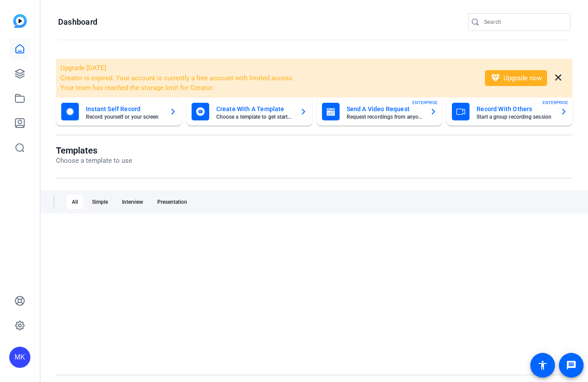 Image resolution: width=588 pixels, height=382 pixels. Describe the element at coordinates (267, 78) in the screenshot. I see `li: Creator is expired. Your account is currently a free account with limited access.` at that location.